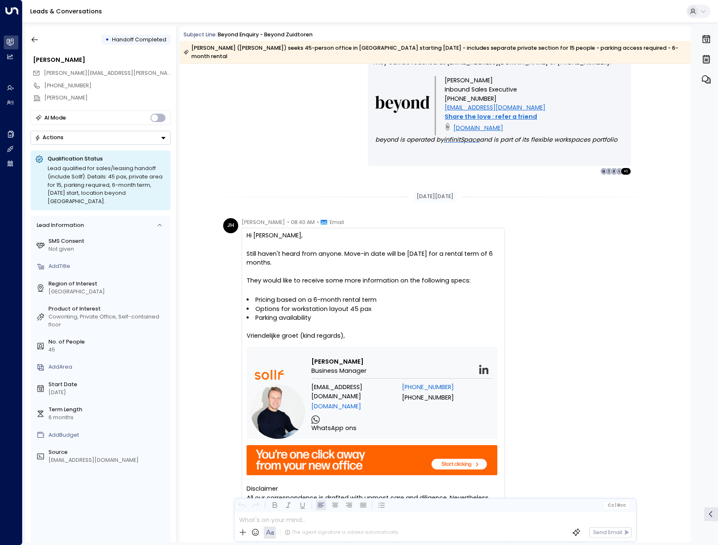 This screenshot has width=718, height=545. I want to click on i: and is part of its flexible workspaces portfolio, so click(548, 140).